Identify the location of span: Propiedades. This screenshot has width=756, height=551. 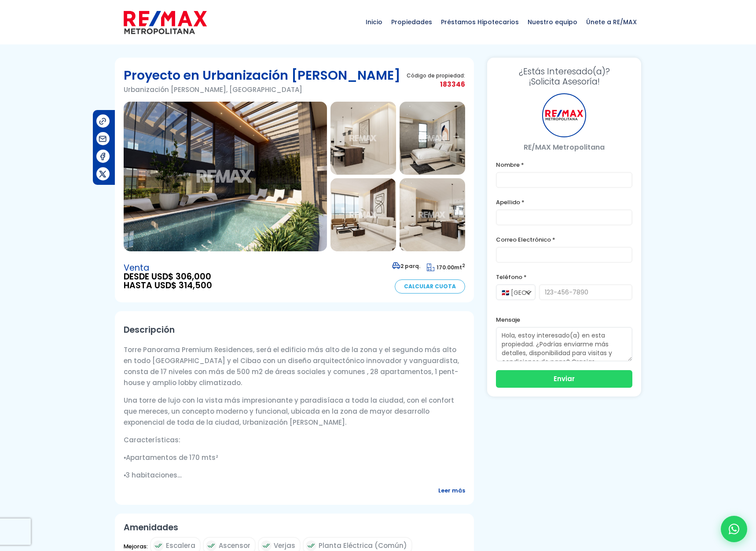
(411, 22).